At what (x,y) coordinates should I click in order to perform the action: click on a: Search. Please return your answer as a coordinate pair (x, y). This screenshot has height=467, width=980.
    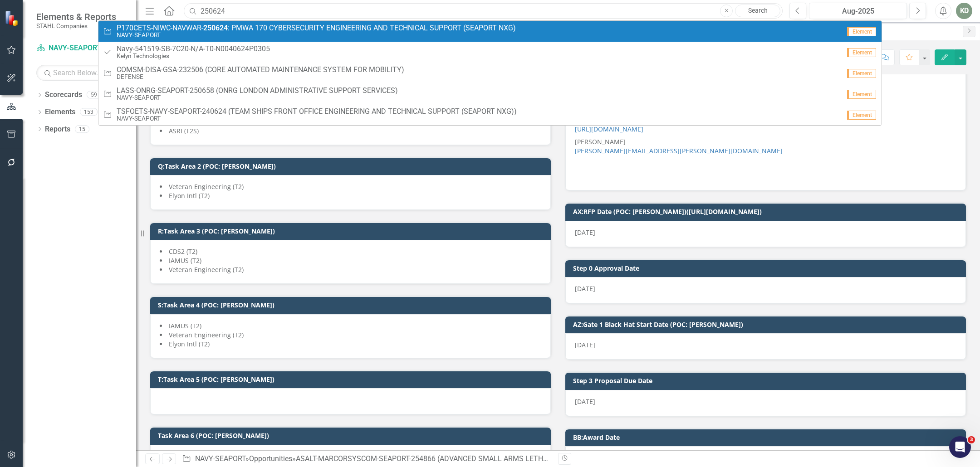
    Looking at the image, I should click on (758, 11).